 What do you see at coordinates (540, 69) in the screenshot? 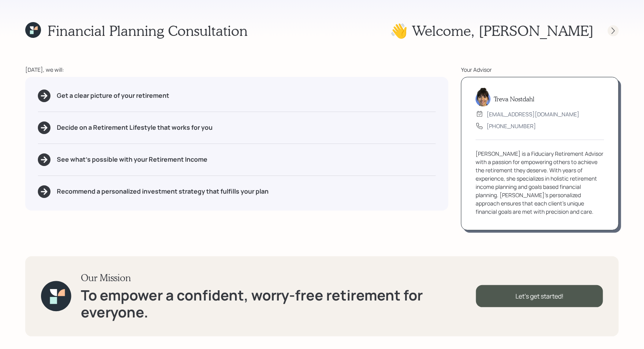
I see `div: Your Advisor` at bounding box center [540, 69].